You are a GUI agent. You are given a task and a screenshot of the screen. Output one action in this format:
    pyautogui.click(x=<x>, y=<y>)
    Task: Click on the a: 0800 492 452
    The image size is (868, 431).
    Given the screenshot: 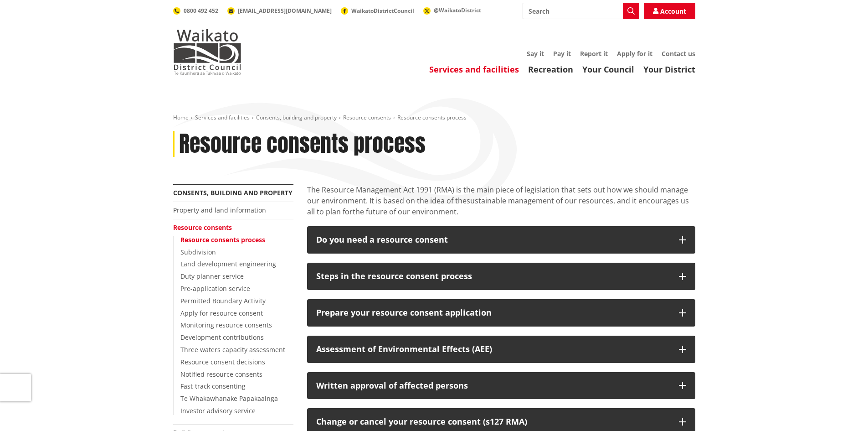 What is the action you would take?
    pyautogui.click(x=195, y=11)
    